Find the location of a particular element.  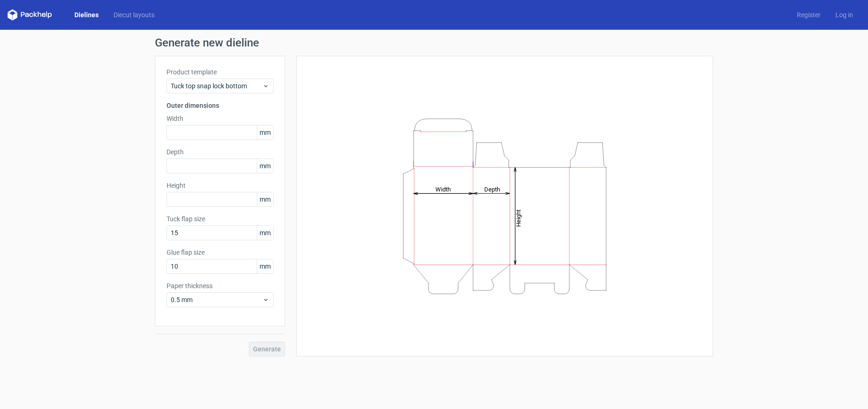

h1: Generate new dieline is located at coordinates (434, 43).